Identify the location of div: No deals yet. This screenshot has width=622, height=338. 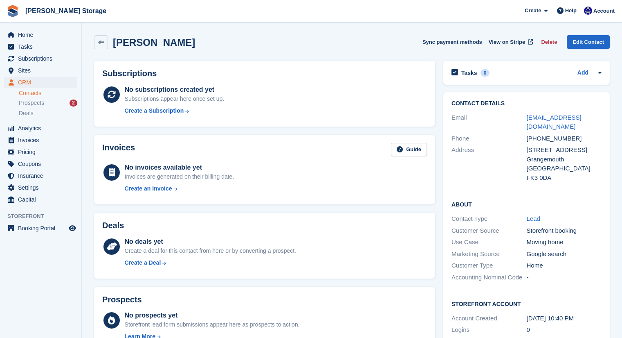
(210, 241).